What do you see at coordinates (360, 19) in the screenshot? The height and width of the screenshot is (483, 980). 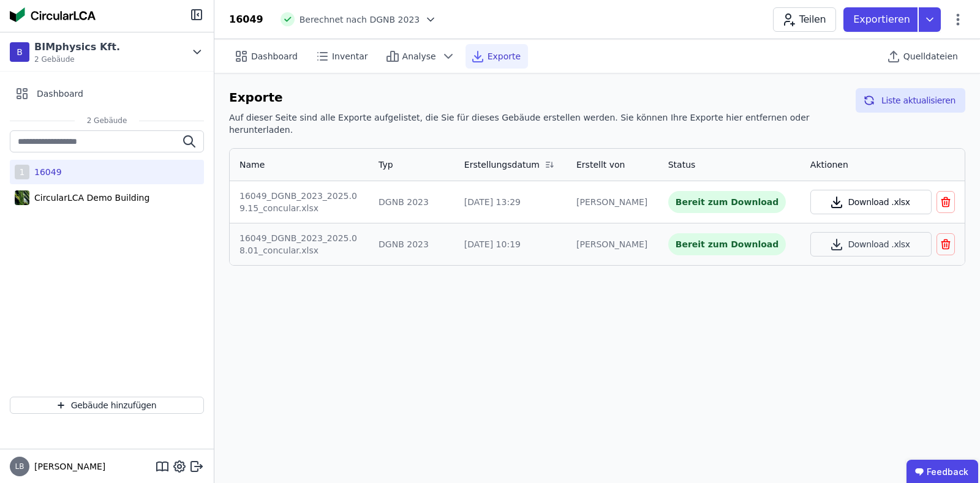 I see `span: Berechnet nach DGNB 2023` at bounding box center [360, 19].